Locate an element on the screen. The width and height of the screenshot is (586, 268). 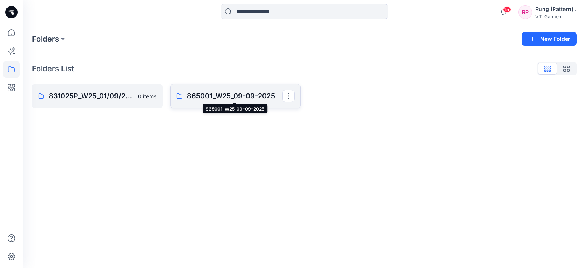
p: 865001_W25_09-09-2025 is located at coordinates (235, 96).